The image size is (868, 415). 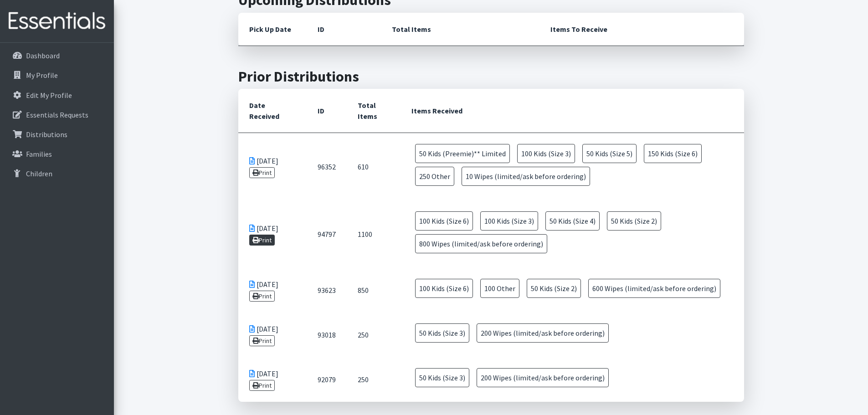 I want to click on span: 50 Kids (Size 4), so click(x=572, y=221).